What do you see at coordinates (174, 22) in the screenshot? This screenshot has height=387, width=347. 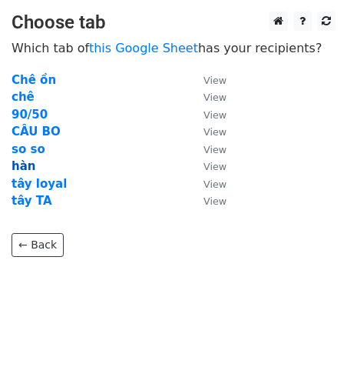 I see `h3: Choose tab` at bounding box center [174, 22].